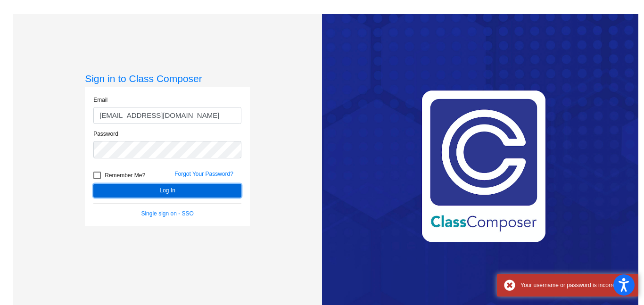  I want to click on button: Log In, so click(167, 191).